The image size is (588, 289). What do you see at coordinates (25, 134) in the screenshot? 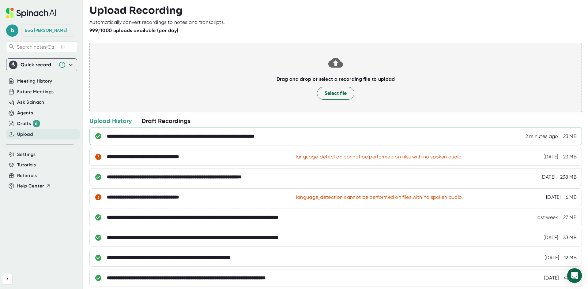
I see `button: Upload` at bounding box center [25, 134].